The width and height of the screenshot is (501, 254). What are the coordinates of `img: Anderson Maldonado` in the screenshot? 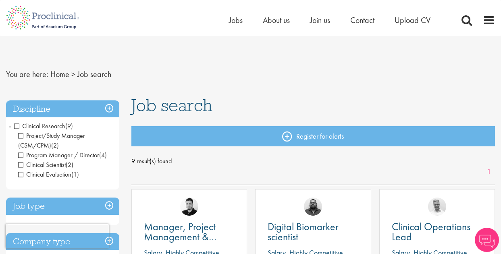 It's located at (189, 206).